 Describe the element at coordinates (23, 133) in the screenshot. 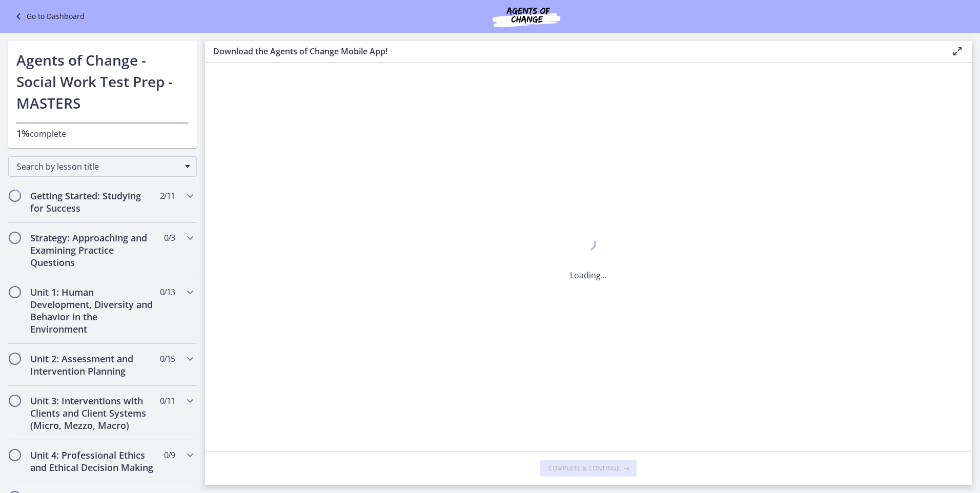

I see `span: 1%` at that location.